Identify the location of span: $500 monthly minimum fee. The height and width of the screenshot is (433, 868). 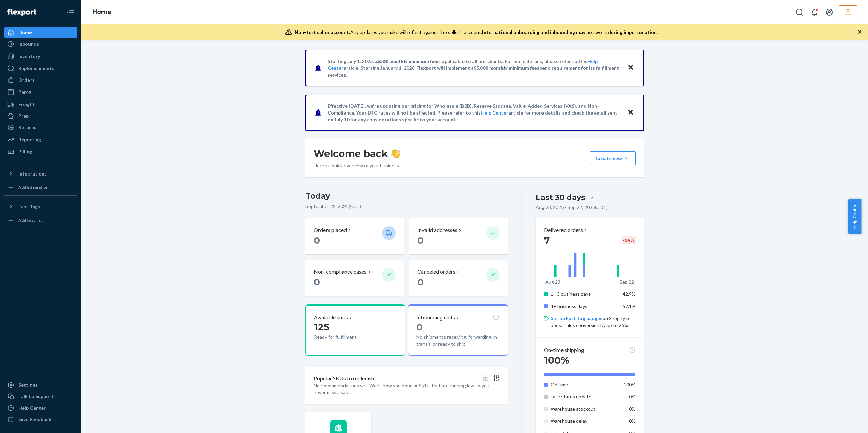
(407, 61).